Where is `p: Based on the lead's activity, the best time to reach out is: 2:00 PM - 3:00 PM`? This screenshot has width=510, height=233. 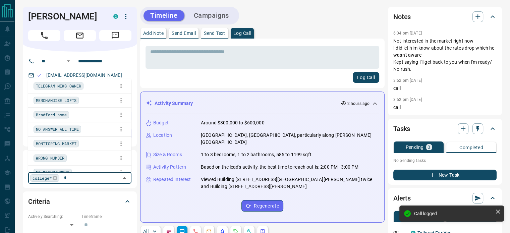 p: Based on the lead's activity, the best time to reach out is: 2:00 PM - 3:00 PM is located at coordinates (280, 167).